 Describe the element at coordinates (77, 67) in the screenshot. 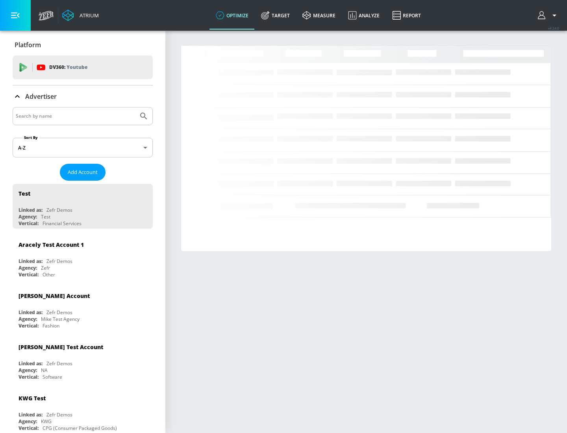

I see `p: Youtube` at that location.